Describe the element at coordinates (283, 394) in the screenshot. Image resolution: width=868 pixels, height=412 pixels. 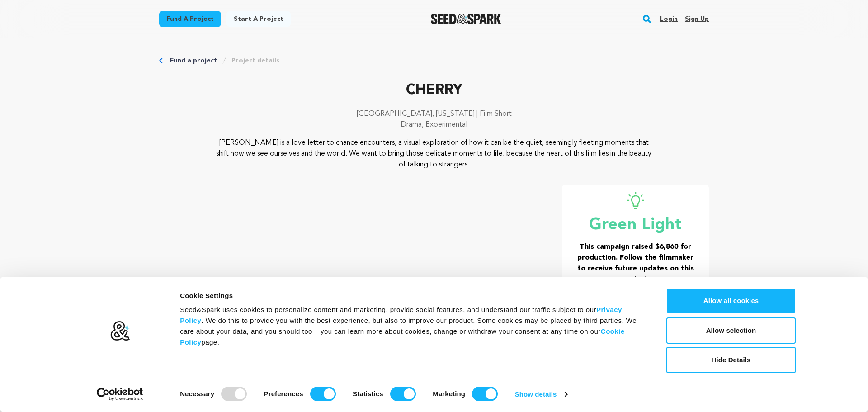
I see `strong: Preferences` at that location.